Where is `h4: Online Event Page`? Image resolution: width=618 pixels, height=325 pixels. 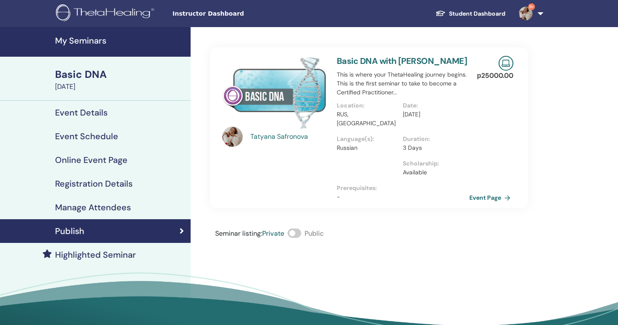 h4: Online Event Page is located at coordinates (91, 160).